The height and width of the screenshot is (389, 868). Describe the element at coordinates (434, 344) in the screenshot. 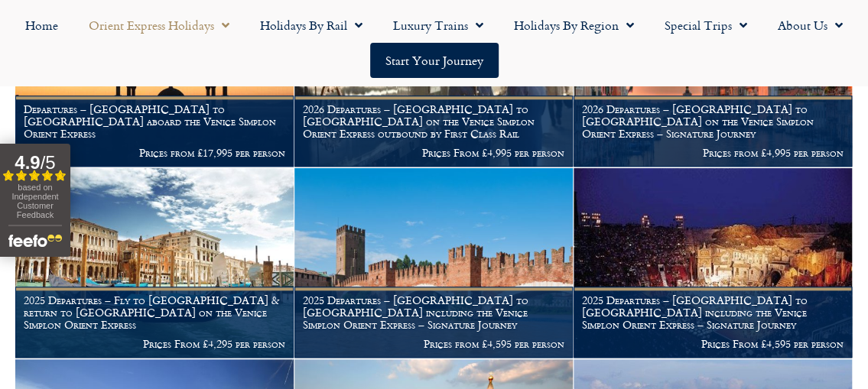

I see `p: Prices from £4,595 per person` at that location.